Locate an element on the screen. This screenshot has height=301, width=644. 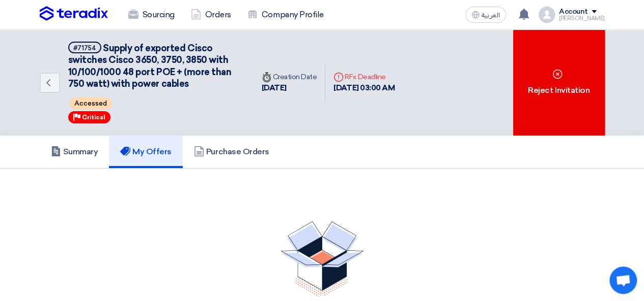
a: Company Profile is located at coordinates (285, 14).